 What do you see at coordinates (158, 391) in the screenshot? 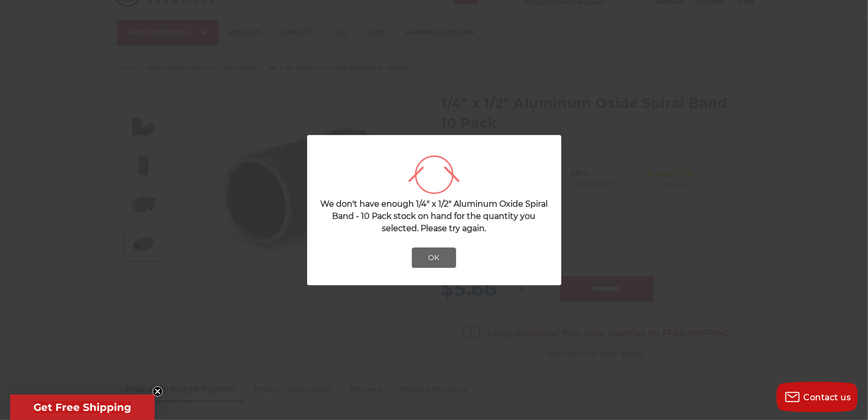
I see `button: Close teaser` at bounding box center [158, 391].